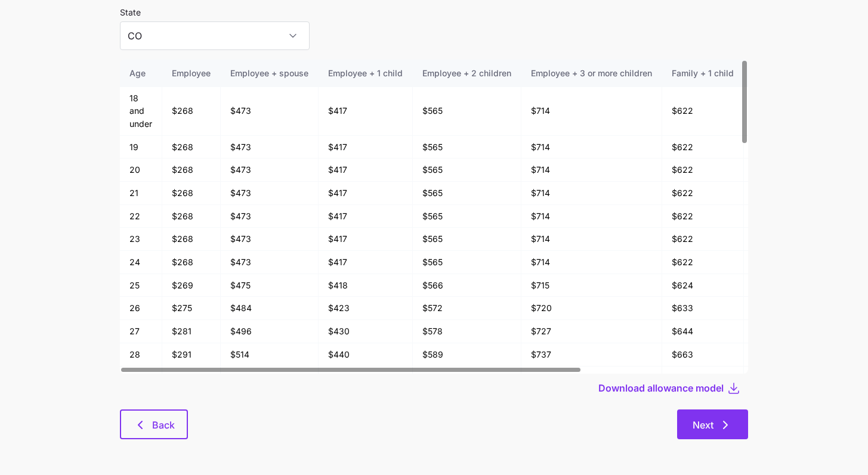  What do you see at coordinates (269, 73) in the screenshot?
I see `div: Employee + spouse` at bounding box center [269, 73].